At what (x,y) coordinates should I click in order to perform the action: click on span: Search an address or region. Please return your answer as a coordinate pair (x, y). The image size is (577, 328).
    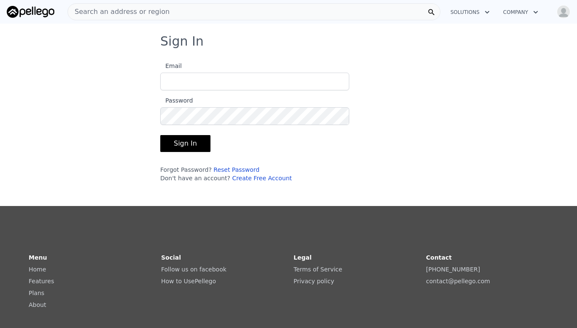
    Looking at the image, I should click on (118, 12).